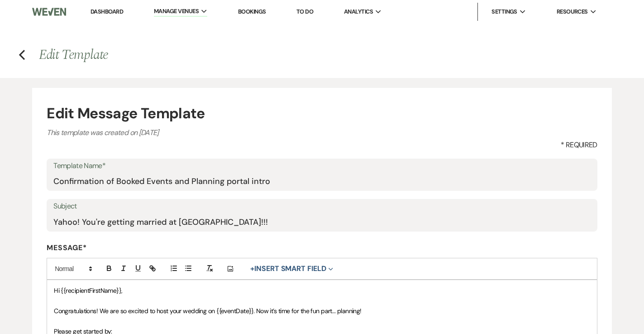 The image size is (644, 334). Describe the element at coordinates (292, 268) in the screenshot. I see `button: Insert Smart Field` at that location.